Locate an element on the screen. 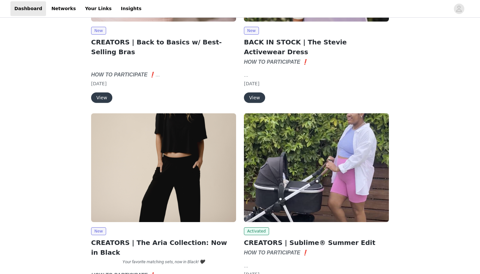 Image resolution: width=480 pixels, height=274 pixels. h2: CREATORS | The Aria Collection: Now in Black is located at coordinates (164, 248).